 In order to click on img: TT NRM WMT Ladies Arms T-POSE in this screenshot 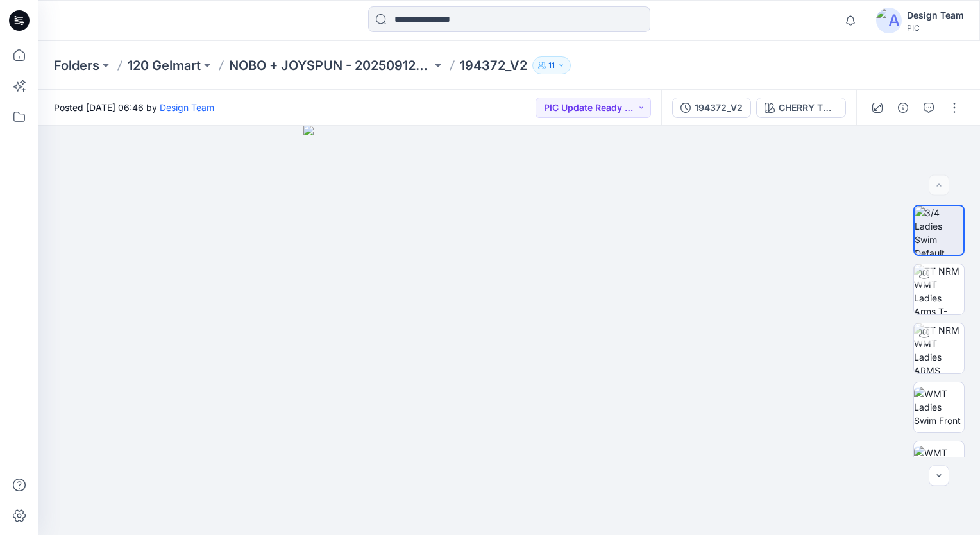, I will do `click(939, 289)`.